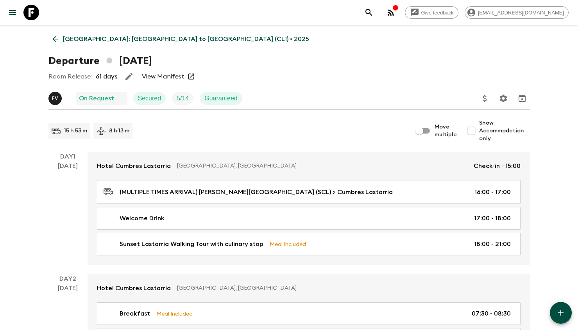  I want to click on button: Settings, so click(503, 98).